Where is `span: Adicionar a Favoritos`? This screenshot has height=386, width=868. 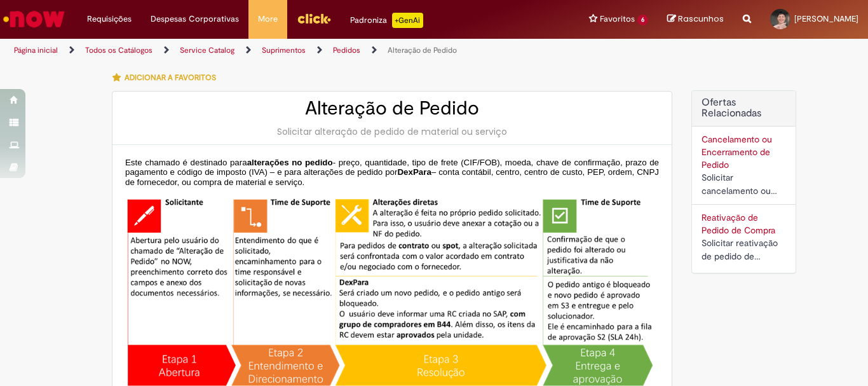 span: Adicionar a Favoritos is located at coordinates (170, 78).